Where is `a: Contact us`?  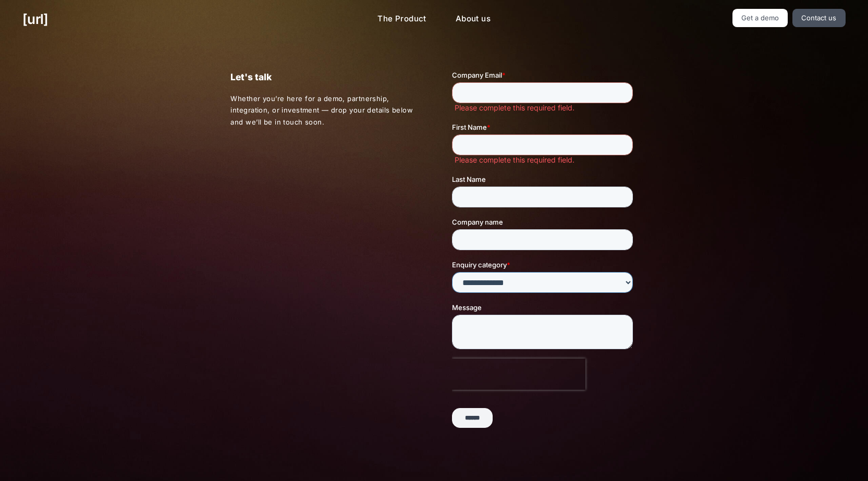
a: Contact us is located at coordinates (819, 18).